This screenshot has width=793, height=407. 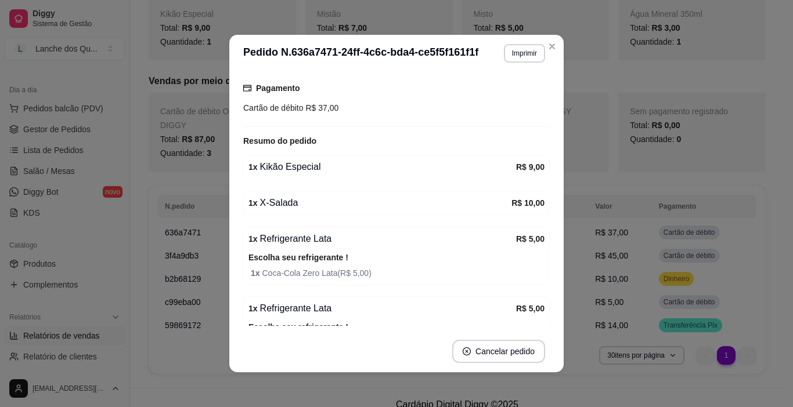 What do you see at coordinates (380, 203) in the screenshot?
I see `div: X-Salada` at bounding box center [380, 203].